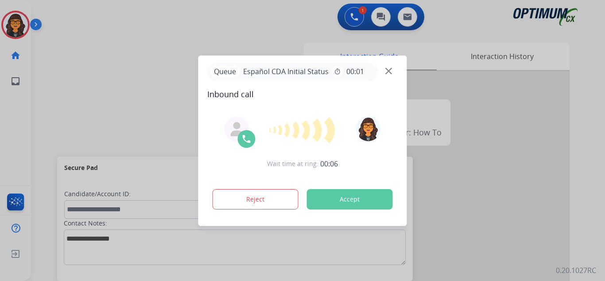 This screenshot has width=605, height=281. What do you see at coordinates (389, 70) in the screenshot?
I see `img: close-button` at bounding box center [389, 70].